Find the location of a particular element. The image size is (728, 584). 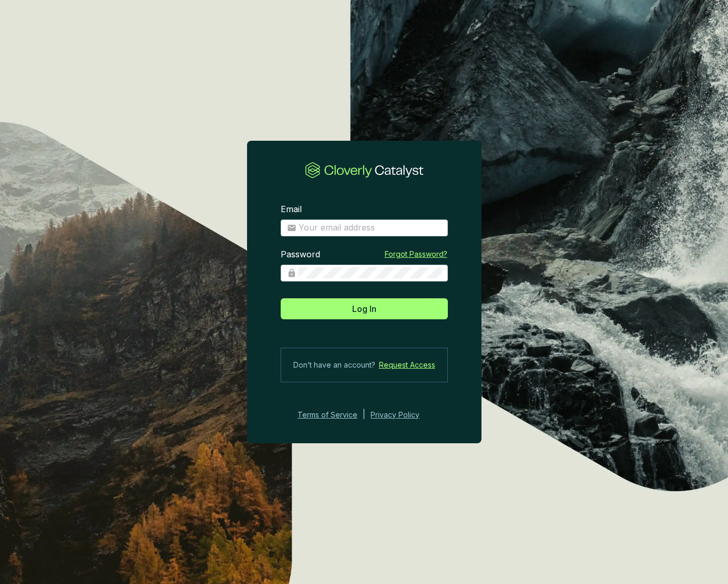

span: Don’t have an account? is located at coordinates (334, 365).